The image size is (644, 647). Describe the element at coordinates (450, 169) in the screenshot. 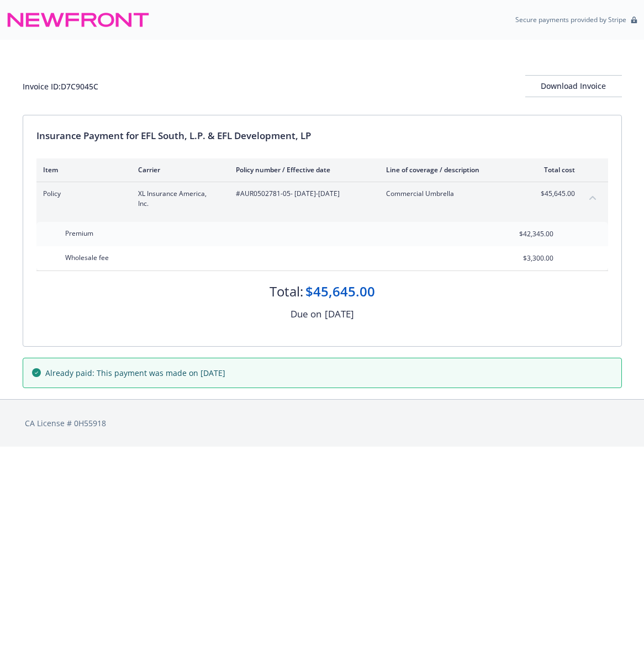

I see `div: Line of coverage / description` at that location.